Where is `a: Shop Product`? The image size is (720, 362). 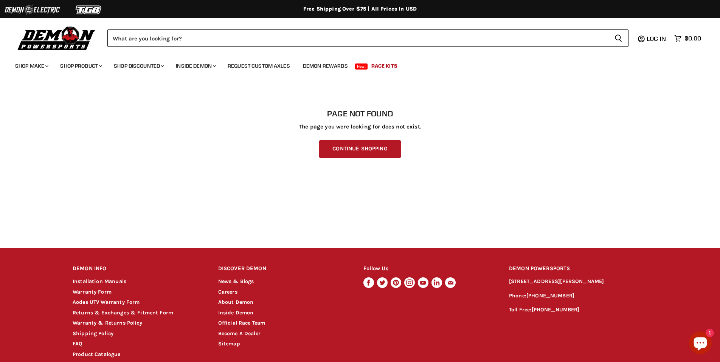
a: Shop Product is located at coordinates (81, 66).